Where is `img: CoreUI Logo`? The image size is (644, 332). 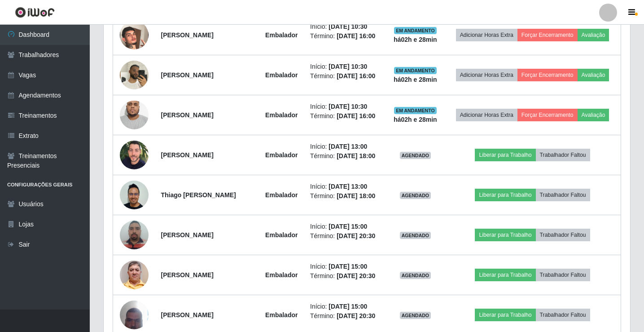 img: CoreUI Logo is located at coordinates (35, 12).